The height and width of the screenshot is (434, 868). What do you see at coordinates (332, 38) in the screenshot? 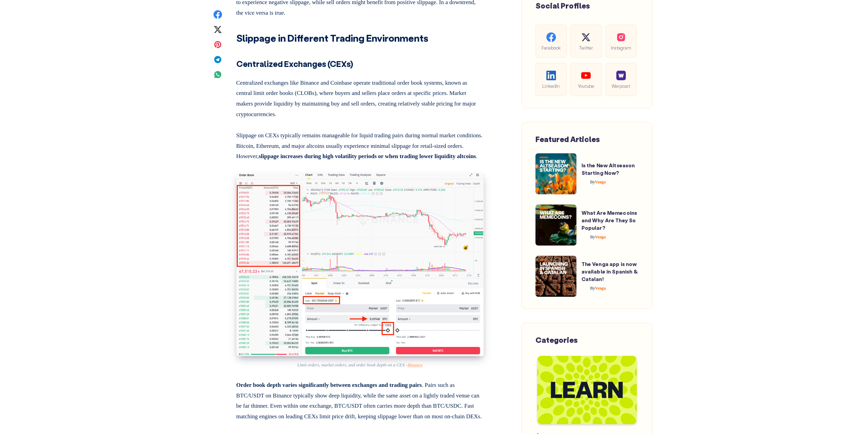
I see `strong: Slippage in Different Trading Environments` at bounding box center [332, 38].